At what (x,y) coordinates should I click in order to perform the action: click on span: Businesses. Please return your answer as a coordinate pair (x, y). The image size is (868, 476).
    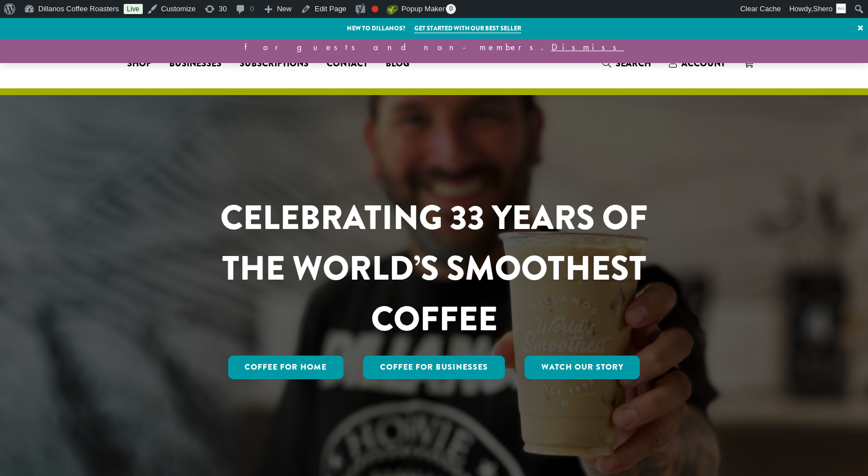
    Looking at the image, I should click on (195, 63).